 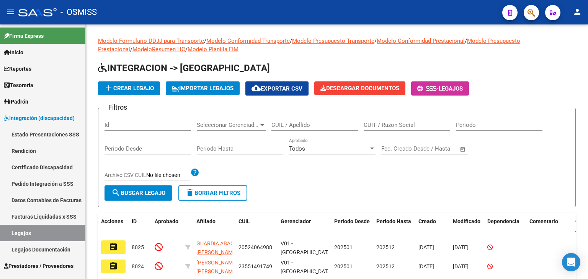 I want to click on span: Archivo CSV CUIL, so click(x=125, y=175).